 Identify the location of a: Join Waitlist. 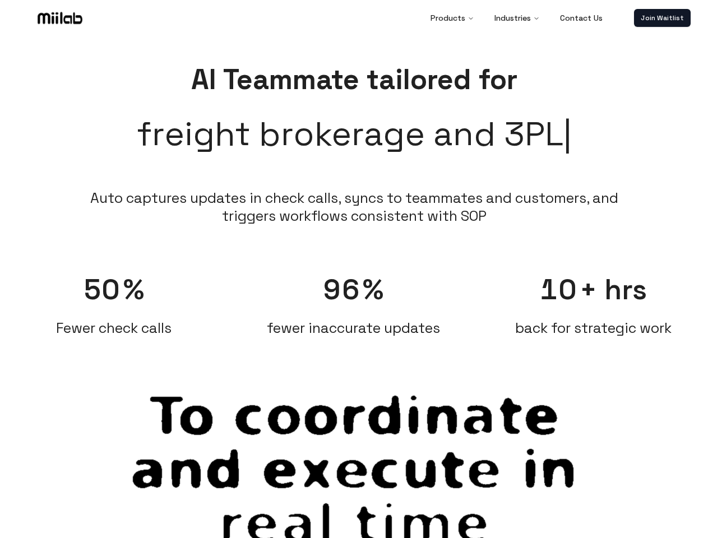
(662, 18).